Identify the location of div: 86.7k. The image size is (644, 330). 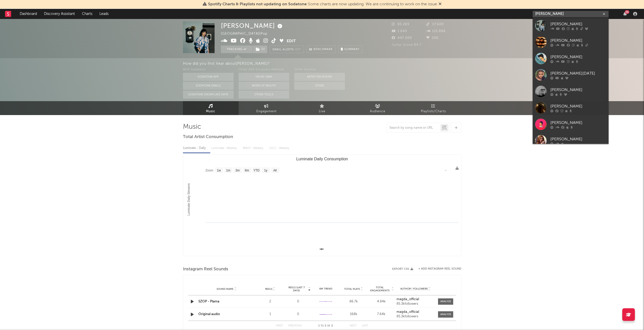
(354, 302).